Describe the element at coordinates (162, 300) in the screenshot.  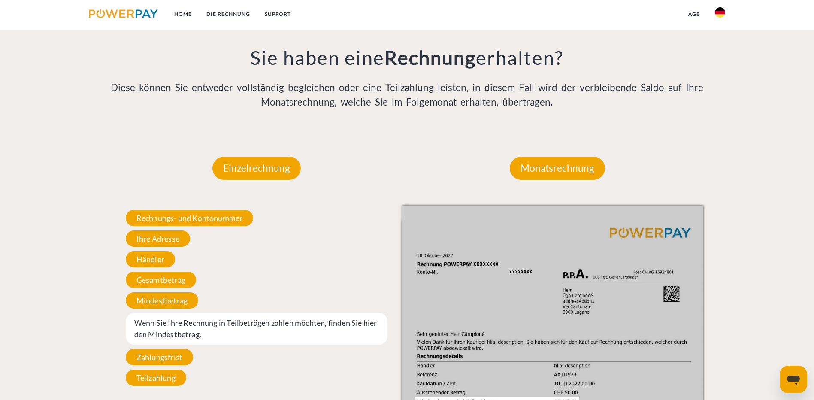
I see `span: Mindestbetrag` at that location.